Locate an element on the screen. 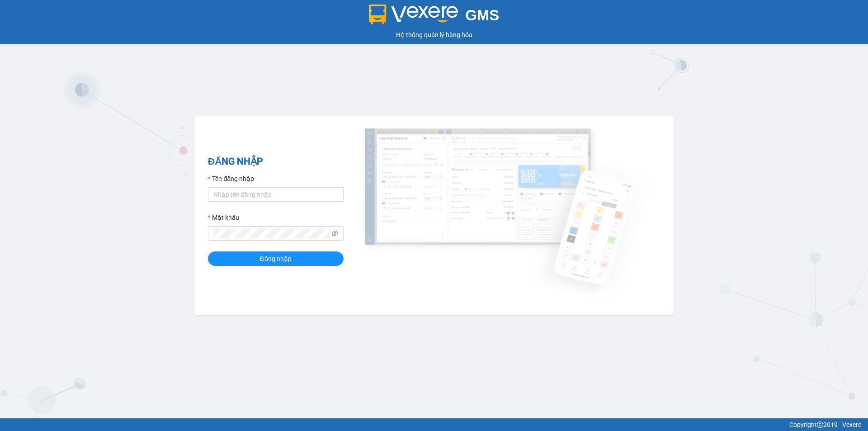 The height and width of the screenshot is (431, 868). button: Đăng nhập is located at coordinates (276, 258).